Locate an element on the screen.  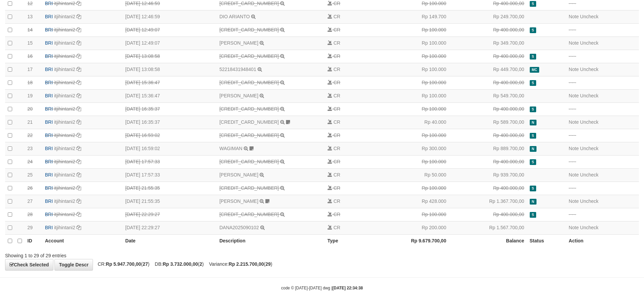
td: Rp 589.700,00 is located at coordinates (488, 122).